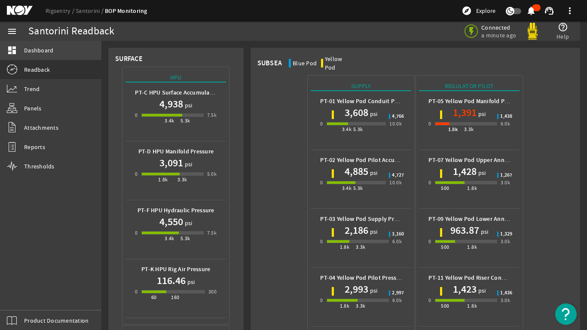  I want to click on h1: 2,186, so click(356, 230).